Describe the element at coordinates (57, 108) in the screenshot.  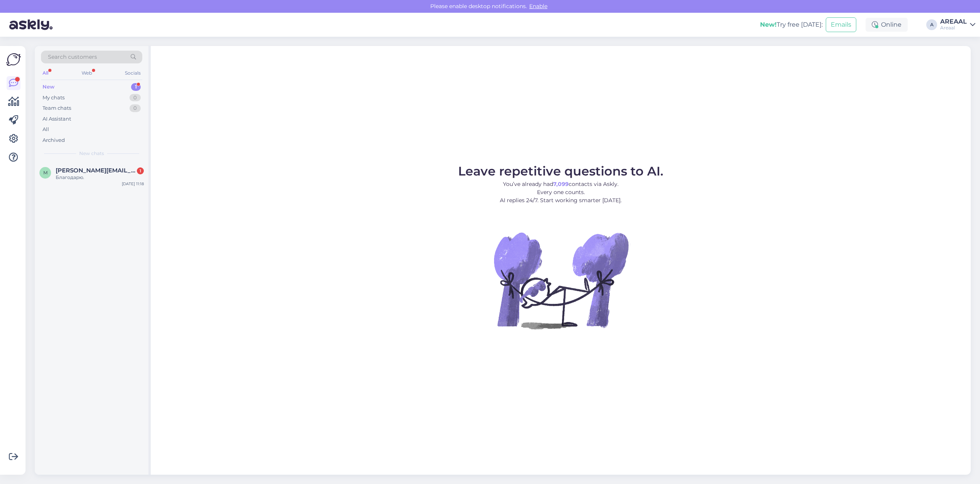
I see `div: Team chats` at that location.